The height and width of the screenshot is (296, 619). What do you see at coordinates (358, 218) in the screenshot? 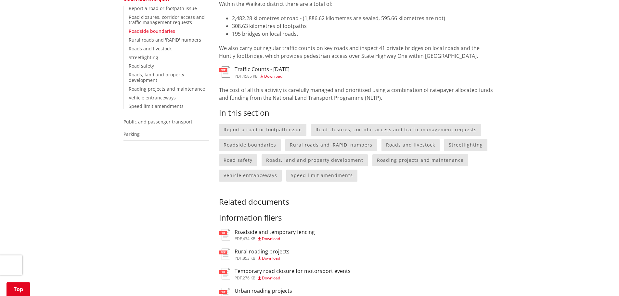
I see `h3: Information fliers` at bounding box center [358, 218].